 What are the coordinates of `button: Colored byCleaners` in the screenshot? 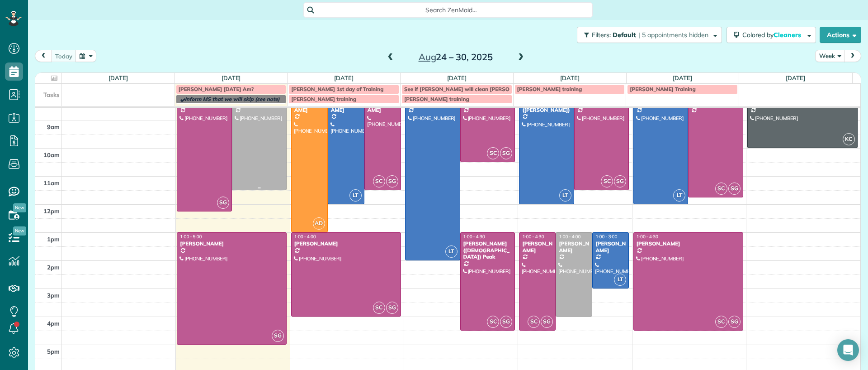 It's located at (771, 35).